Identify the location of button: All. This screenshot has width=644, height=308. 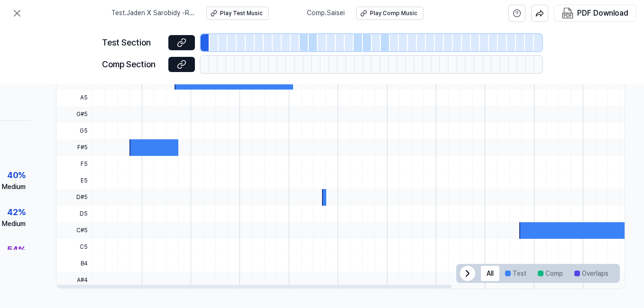
(490, 273).